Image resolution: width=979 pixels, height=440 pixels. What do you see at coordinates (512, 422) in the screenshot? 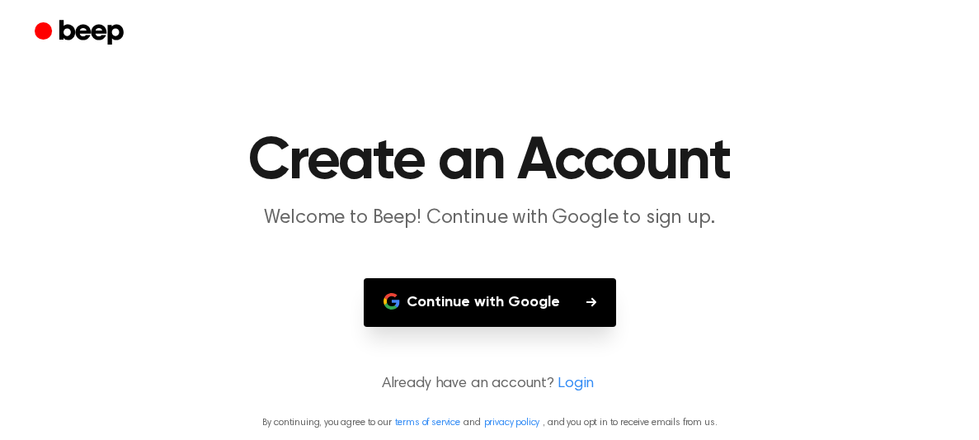
I see `a: privacy policy` at bounding box center [512, 422].